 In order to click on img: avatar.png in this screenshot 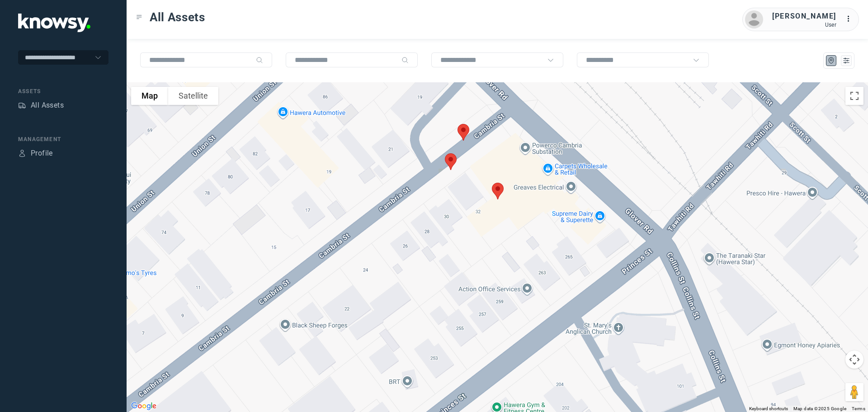, I will do `click(754, 19)`.